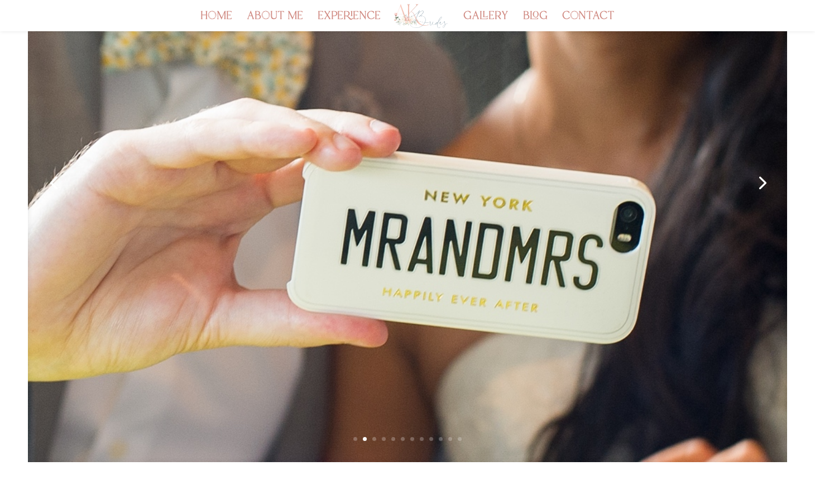 The height and width of the screenshot is (504, 815). I want to click on a: about me, so click(274, 22).